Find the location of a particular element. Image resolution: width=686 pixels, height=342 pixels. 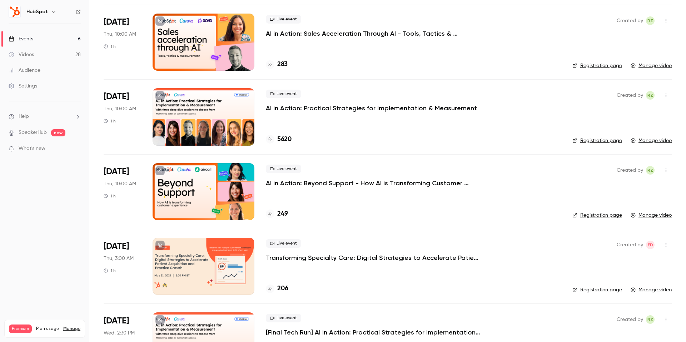

h4: 283 is located at coordinates (282, 64).